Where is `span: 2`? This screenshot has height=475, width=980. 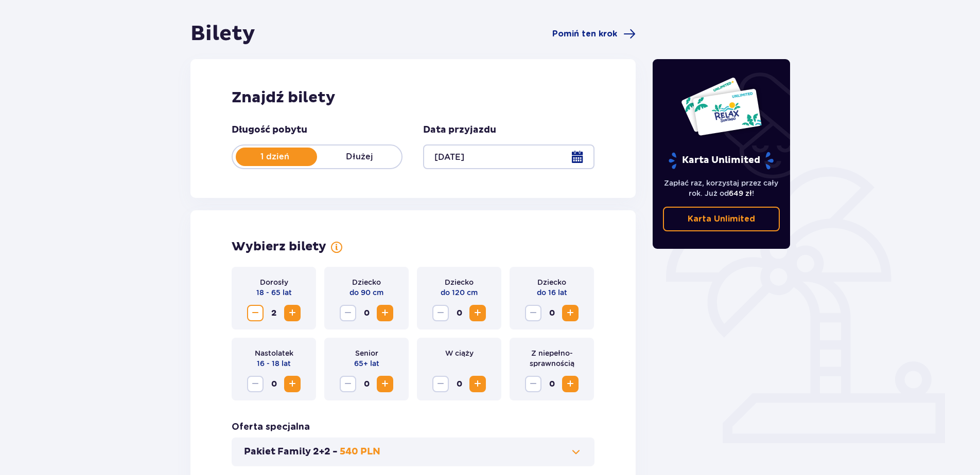 span: 2 is located at coordinates (274, 313).